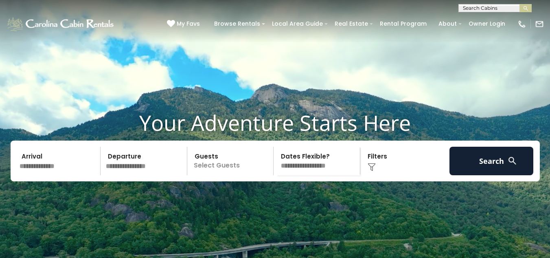 The width and height of the screenshot is (550, 258). Describe the element at coordinates (237, 24) in the screenshot. I see `a: Browse Rentals` at that location.